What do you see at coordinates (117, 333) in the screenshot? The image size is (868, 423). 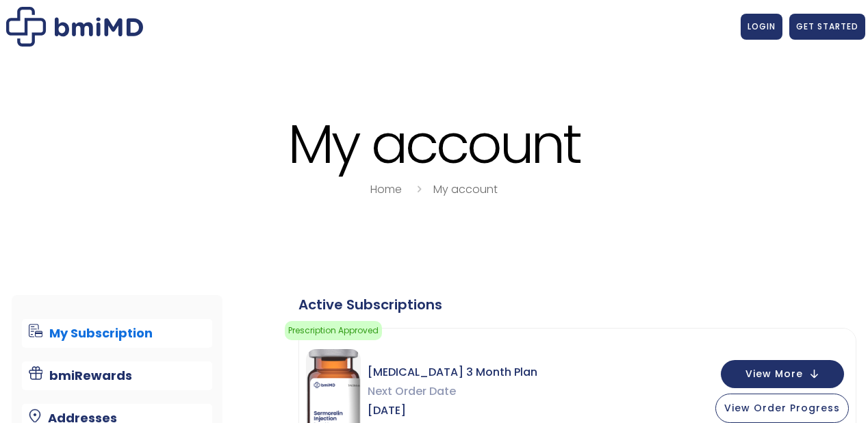 I see `a: My Subscription` at bounding box center [117, 333].